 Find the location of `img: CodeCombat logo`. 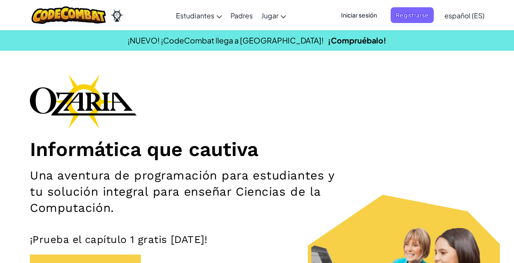

img: CodeCombat logo is located at coordinates (69, 15).